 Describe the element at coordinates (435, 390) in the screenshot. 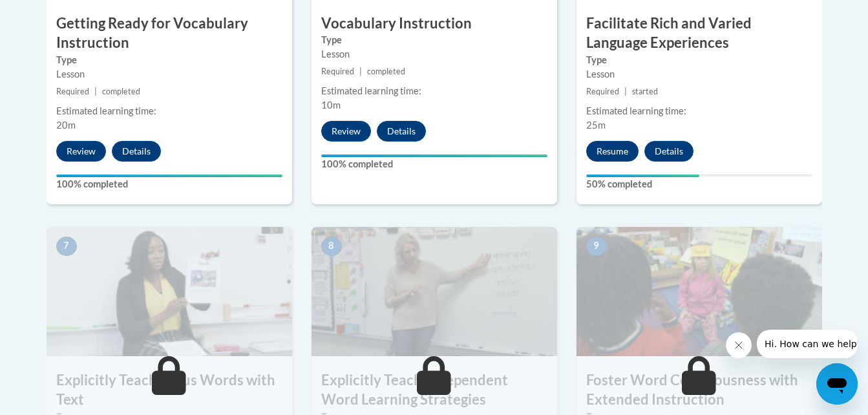

I see `h3: Explicitly Teach Independent Word Learning Strategies` at that location.